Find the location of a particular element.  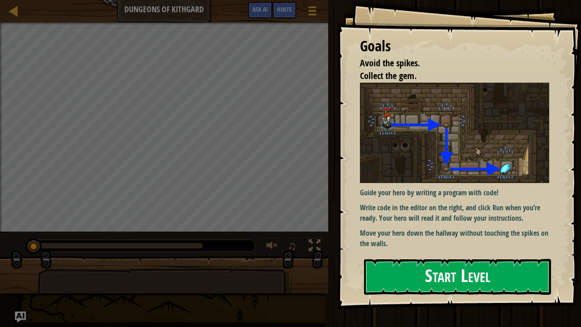

li: Avoid the spikes. is located at coordinates (447, 63).